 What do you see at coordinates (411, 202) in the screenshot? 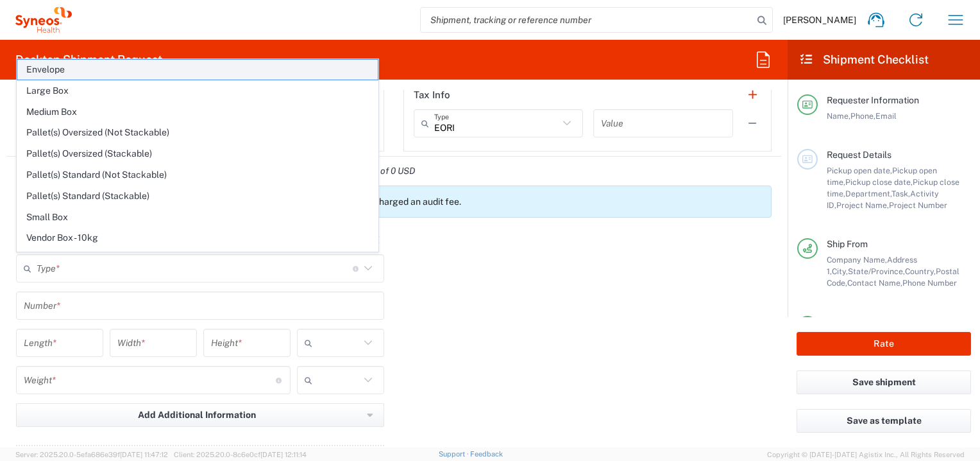
I see `p: Please ensure your package dimensions and weight are correct, or you will be charged an audit fee.` at bounding box center [411, 202].